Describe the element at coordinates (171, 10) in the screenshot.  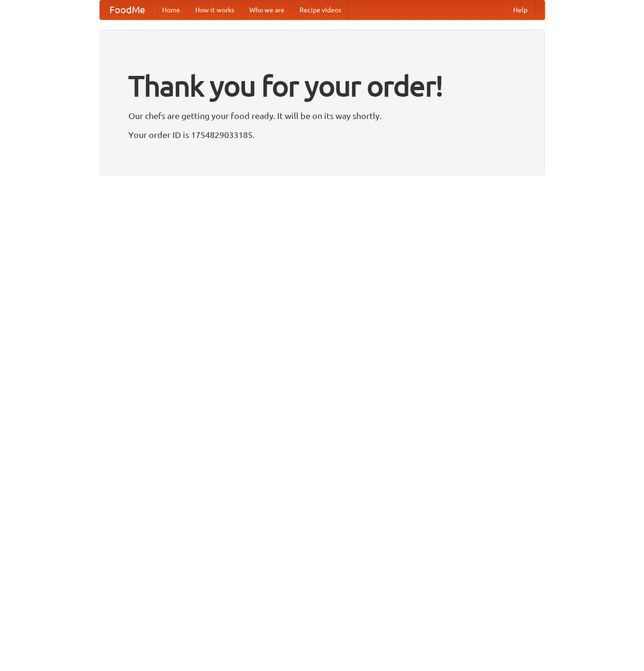
I see `a: Home` at that location.